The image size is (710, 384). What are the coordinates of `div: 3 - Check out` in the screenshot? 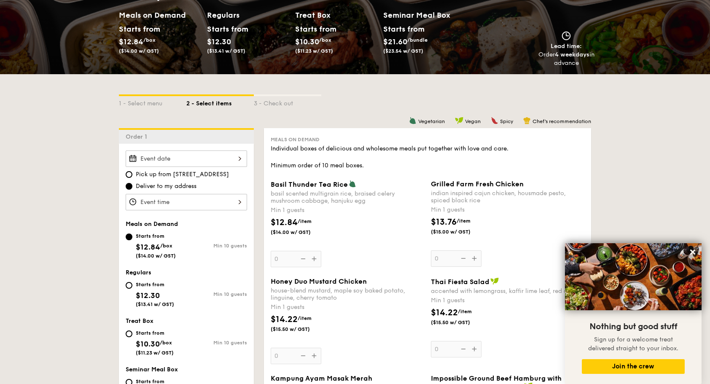 It's located at (288, 102).